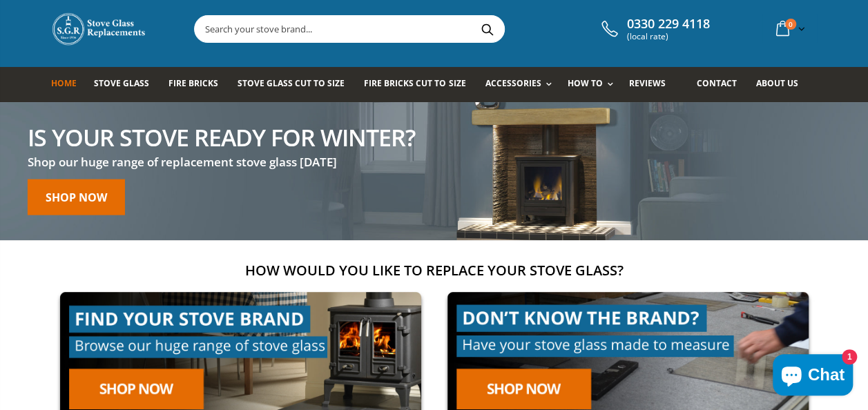  Describe the element at coordinates (775, 83) in the screenshot. I see `span: About us` at that location.